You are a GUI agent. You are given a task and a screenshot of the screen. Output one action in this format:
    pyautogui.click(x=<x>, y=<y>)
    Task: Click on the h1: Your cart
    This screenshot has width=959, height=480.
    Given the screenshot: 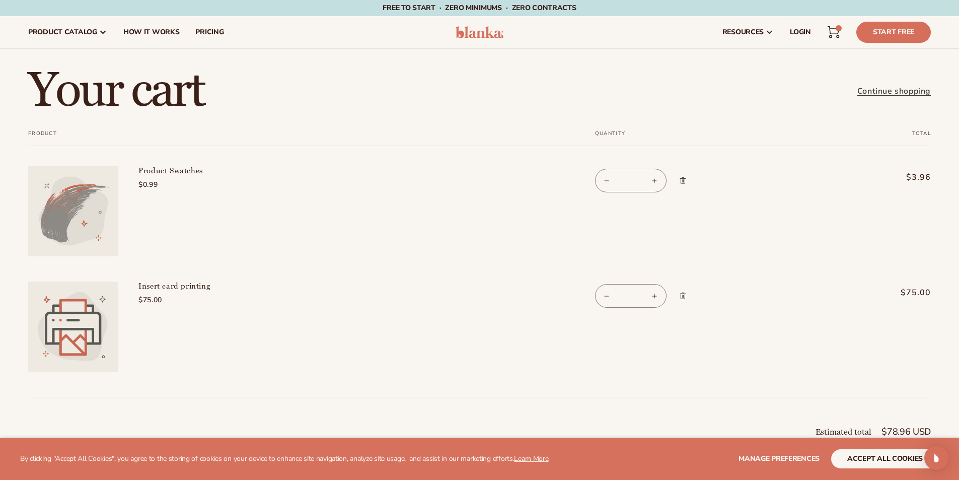 What is the action you would take?
    pyautogui.click(x=116, y=91)
    